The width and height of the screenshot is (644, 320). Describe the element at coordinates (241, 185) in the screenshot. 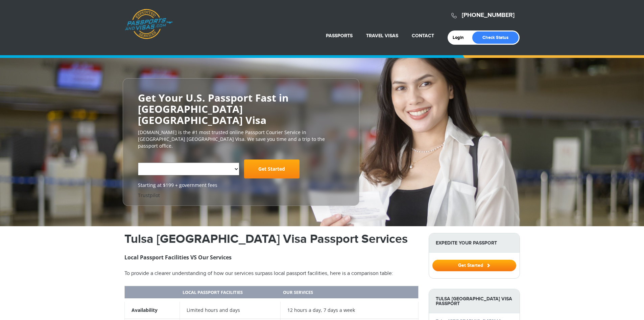

I see `span: Starting at $199 + government fees` at that location.